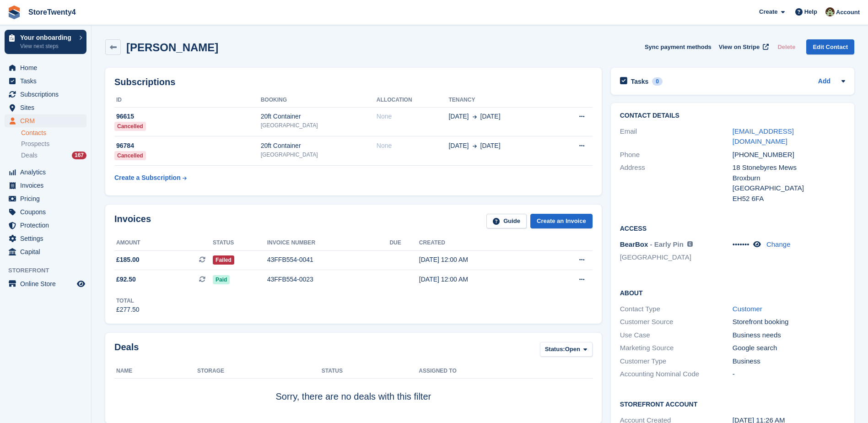 The width and height of the screenshot is (868, 423). I want to click on div: Contact Type, so click(676, 309).